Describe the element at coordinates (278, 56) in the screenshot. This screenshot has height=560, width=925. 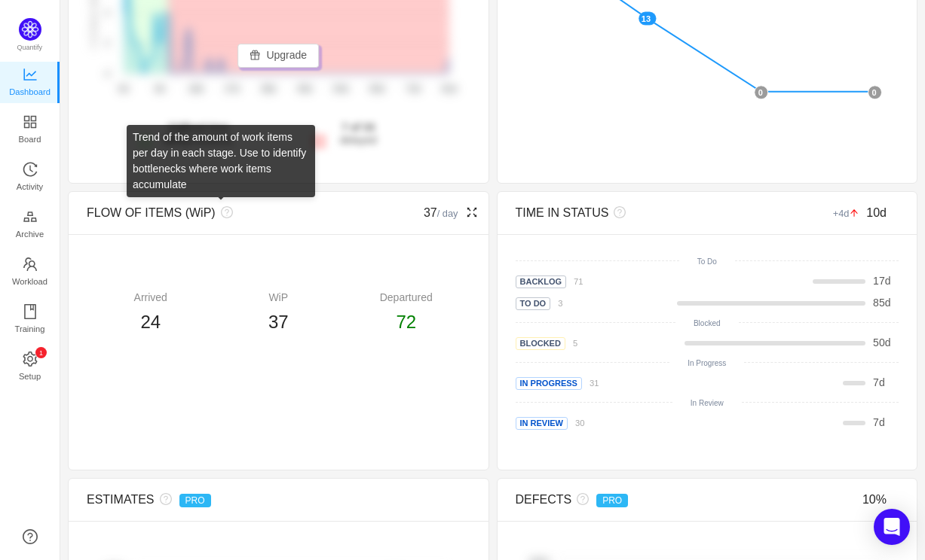
I see `button: icon: giftUpgrade` at that location.